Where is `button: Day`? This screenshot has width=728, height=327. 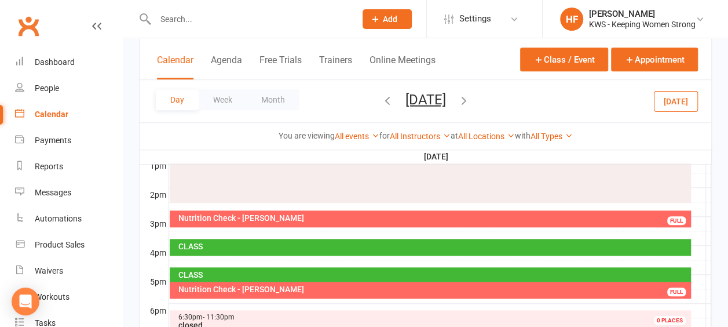
button: Day is located at coordinates (177, 100).